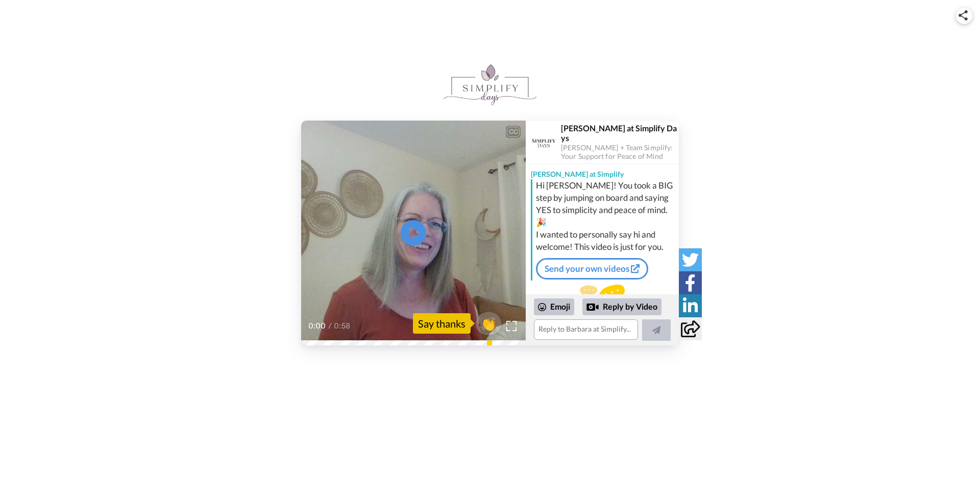 The image size is (980, 489). What do you see at coordinates (592, 269) in the screenshot?
I see `a: Send your own videos` at bounding box center [592, 269].